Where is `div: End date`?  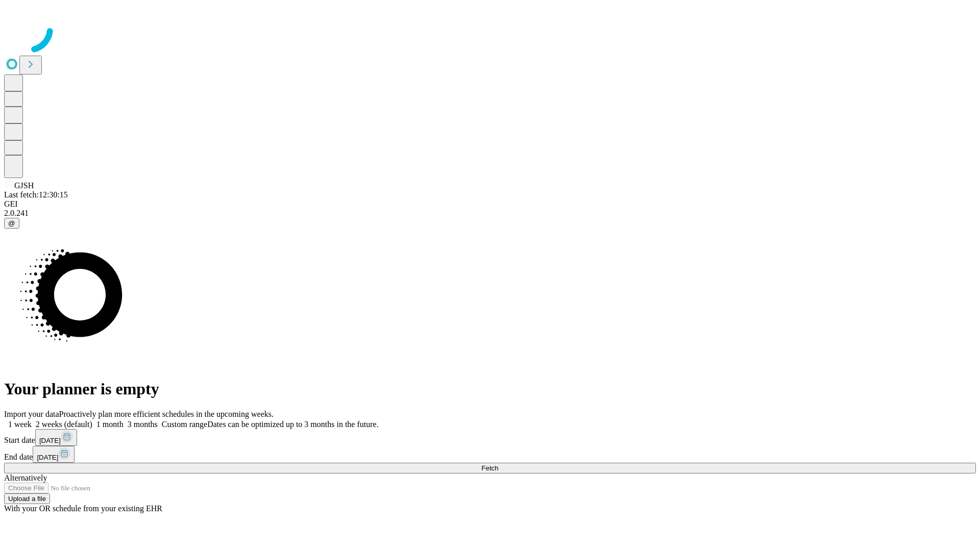 div: End date is located at coordinates (490, 454).